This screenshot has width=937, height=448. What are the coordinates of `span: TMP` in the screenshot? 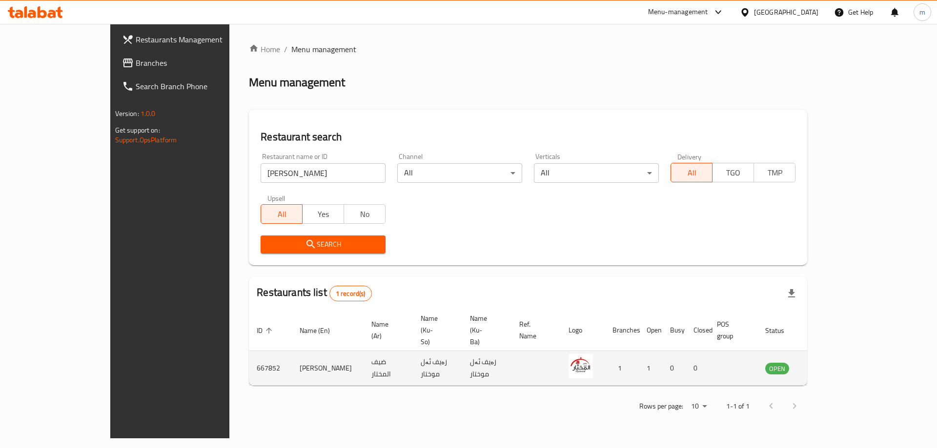 It's located at (774, 173).